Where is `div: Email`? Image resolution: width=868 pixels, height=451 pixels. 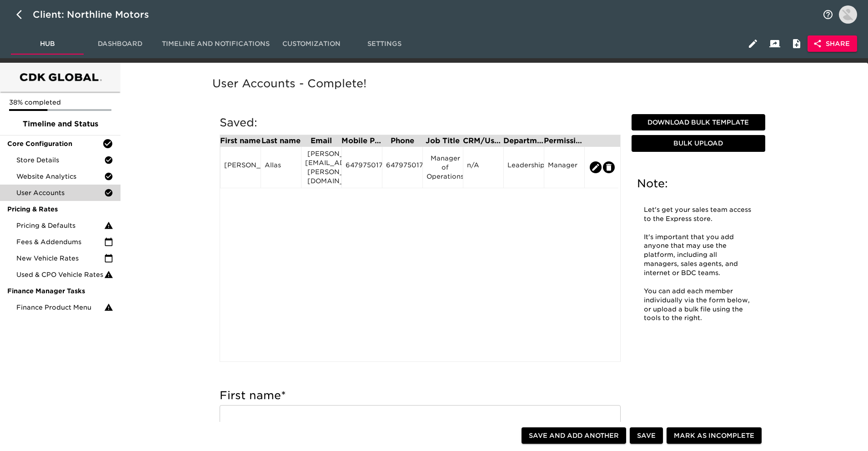
div: Email is located at coordinates (321, 141).